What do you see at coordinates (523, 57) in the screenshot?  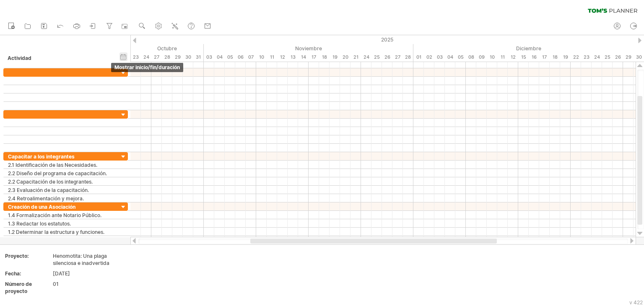 I see `div: Lunes, 15 de diciembre de 2025` at bounding box center [523, 57].